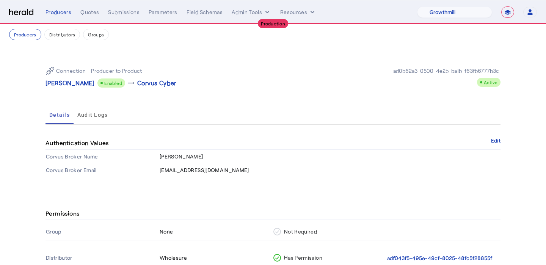 The image size is (546, 265). I want to click on button: adf043f5-495e-49cf-8025-48fc5f28855f, so click(439, 258).